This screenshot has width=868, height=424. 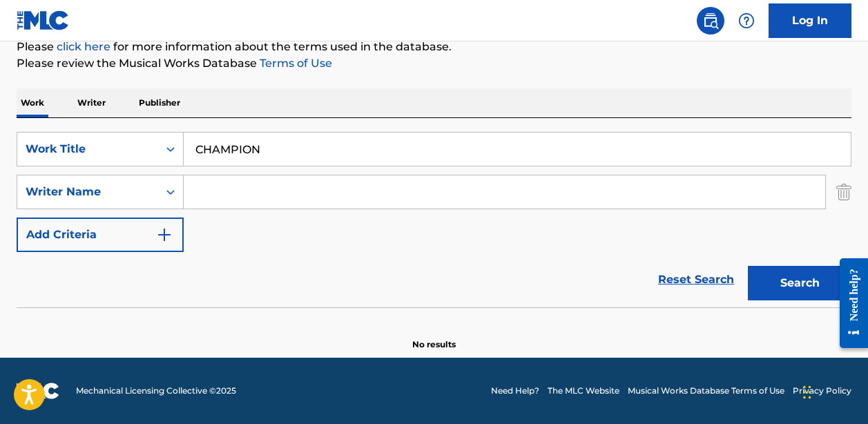 What do you see at coordinates (101, 234) in the screenshot?
I see `button: Add Criteria` at bounding box center [101, 234].